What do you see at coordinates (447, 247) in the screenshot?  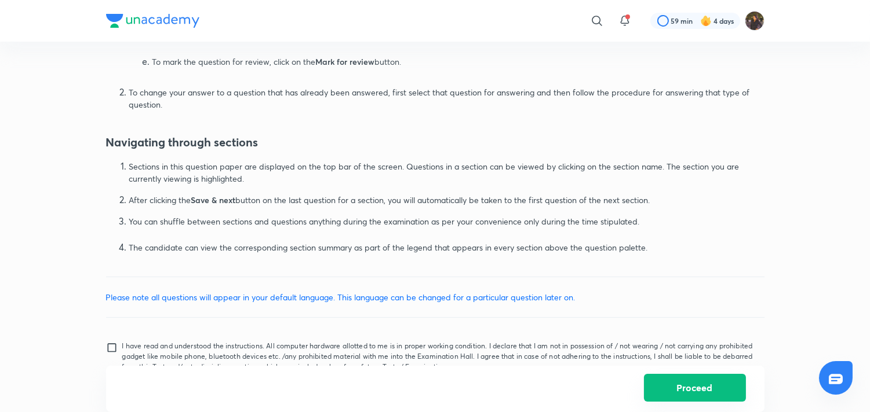 I see `p: The candidate can view the corresponding section summary as part of the legend that appears in ev...` at bounding box center [447, 247].